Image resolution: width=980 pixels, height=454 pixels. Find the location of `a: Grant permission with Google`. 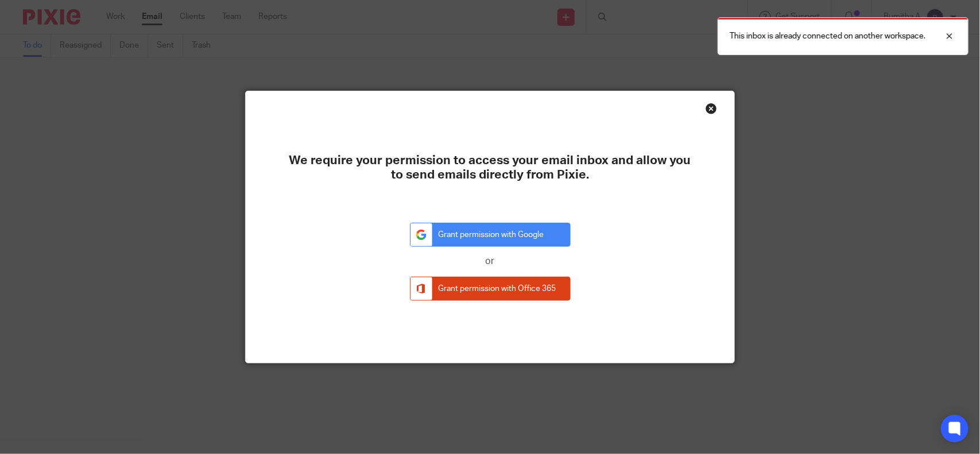

a: Grant permission with Google is located at coordinates (490, 235).